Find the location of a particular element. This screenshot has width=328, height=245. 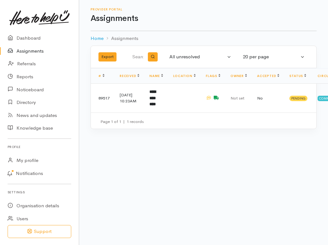

a: Flags is located at coordinates (213, 76).